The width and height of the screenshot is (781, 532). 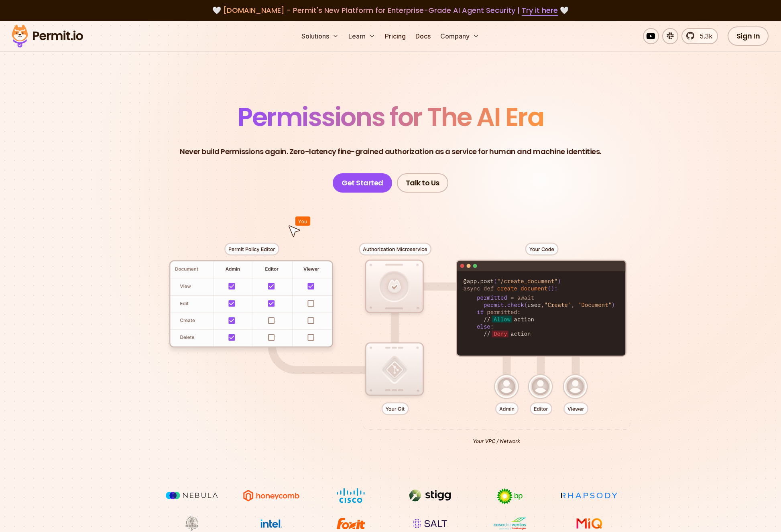 I want to click on button: Solutions, so click(x=320, y=36).